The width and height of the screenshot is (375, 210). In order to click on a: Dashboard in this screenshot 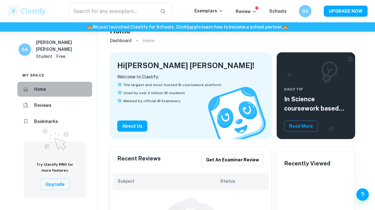, I will do `click(121, 41)`.